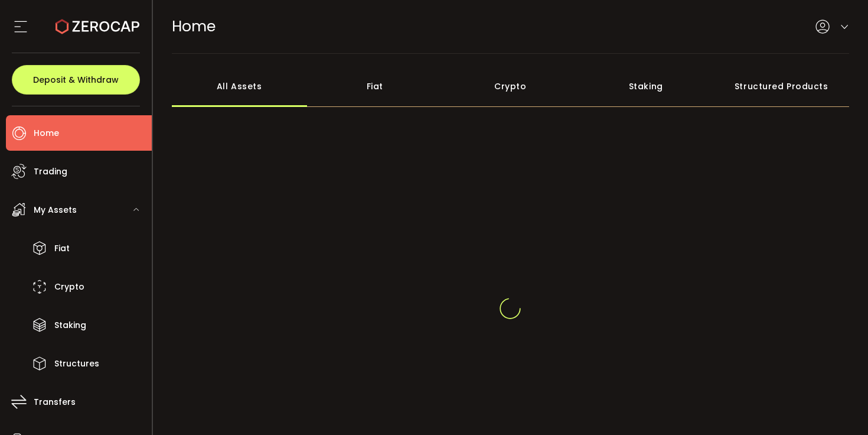  I want to click on button: Deposit & Withdraw, so click(76, 80).